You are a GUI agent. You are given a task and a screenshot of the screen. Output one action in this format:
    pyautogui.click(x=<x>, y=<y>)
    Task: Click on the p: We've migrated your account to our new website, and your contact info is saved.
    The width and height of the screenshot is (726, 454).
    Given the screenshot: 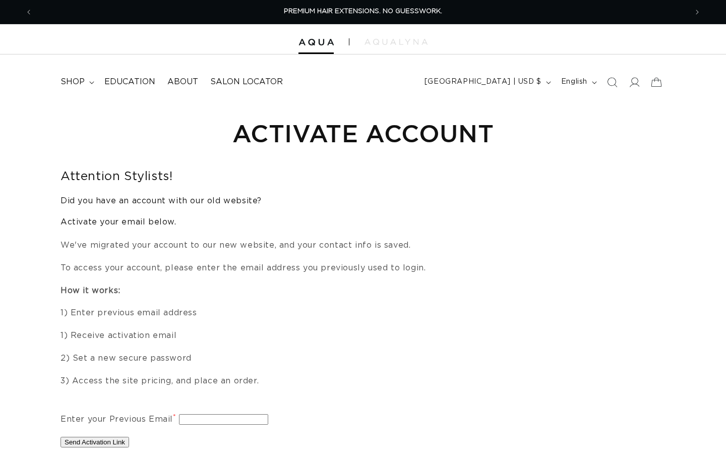 What is the action you would take?
    pyautogui.click(x=363, y=245)
    